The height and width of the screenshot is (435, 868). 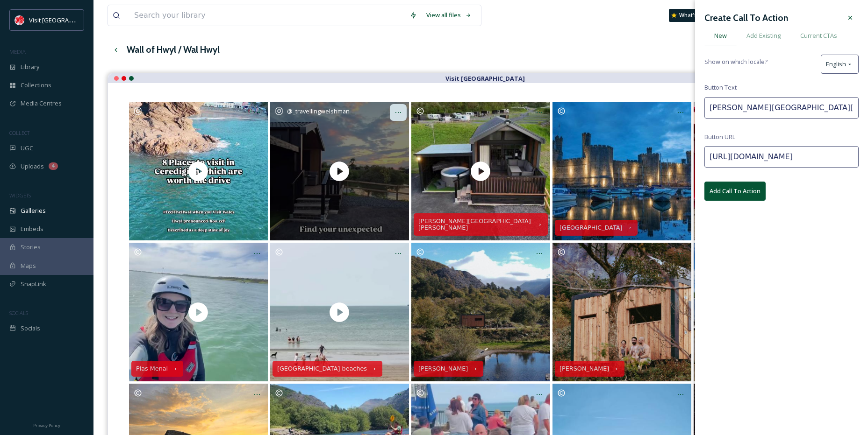 I want to click on span: Collections, so click(x=36, y=85).